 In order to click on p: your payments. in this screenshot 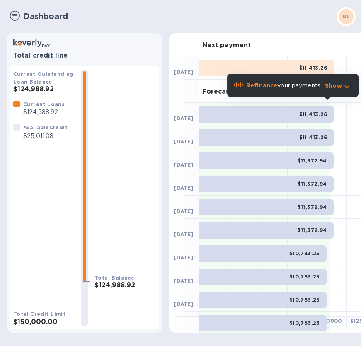, I will do `click(284, 85)`.